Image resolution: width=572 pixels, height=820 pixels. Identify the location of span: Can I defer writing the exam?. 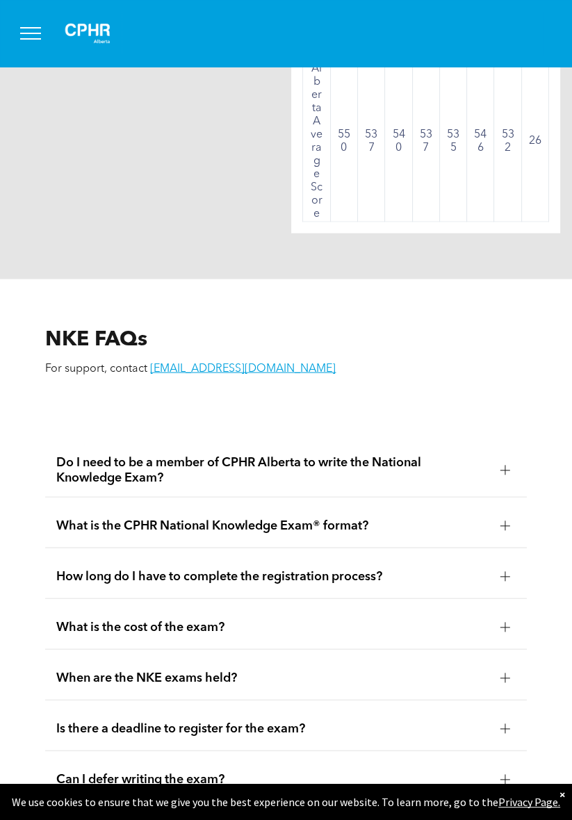
(272, 780).